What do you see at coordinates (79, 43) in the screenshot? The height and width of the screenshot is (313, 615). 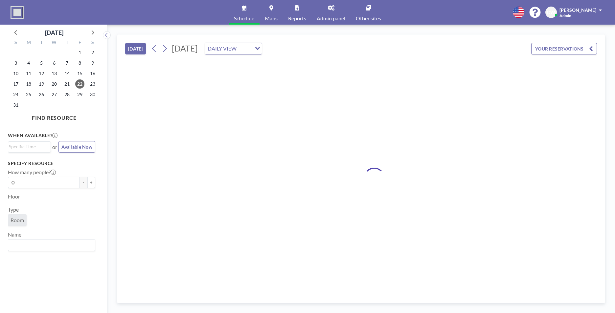 I see `div: F` at bounding box center [79, 43].